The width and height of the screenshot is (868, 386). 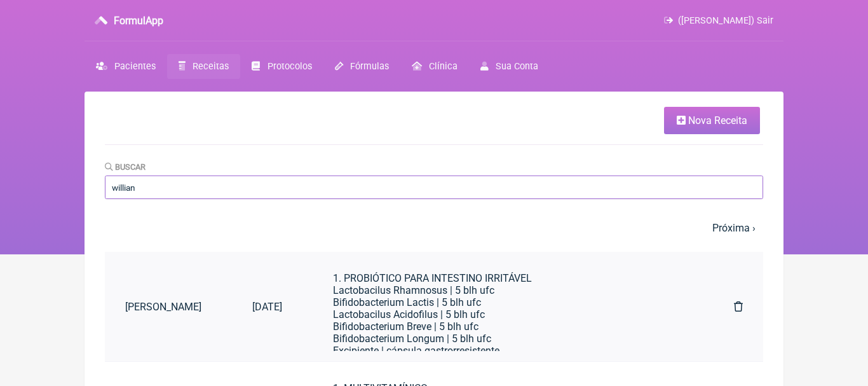 What do you see at coordinates (361, 66) in the screenshot?
I see `a: Fórmulas` at bounding box center [361, 66].